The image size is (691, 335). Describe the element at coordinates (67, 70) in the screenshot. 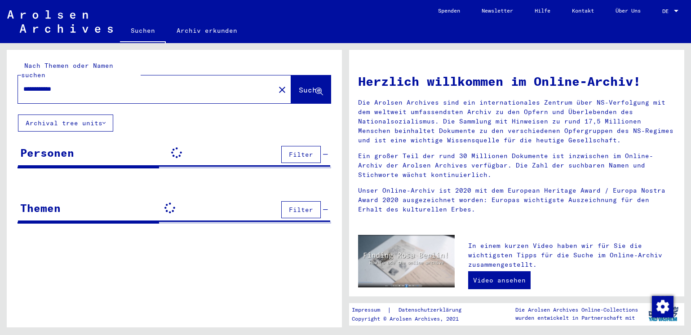

I see `mat-label: Nach Themen oder Namen suchen` at that location.